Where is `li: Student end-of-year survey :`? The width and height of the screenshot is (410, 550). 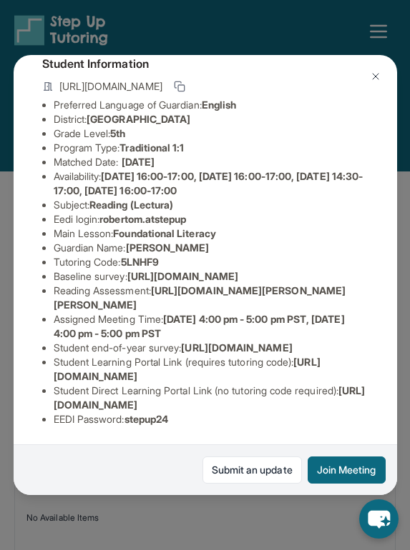
li: Student end-of-year survey : is located at coordinates (211, 348).